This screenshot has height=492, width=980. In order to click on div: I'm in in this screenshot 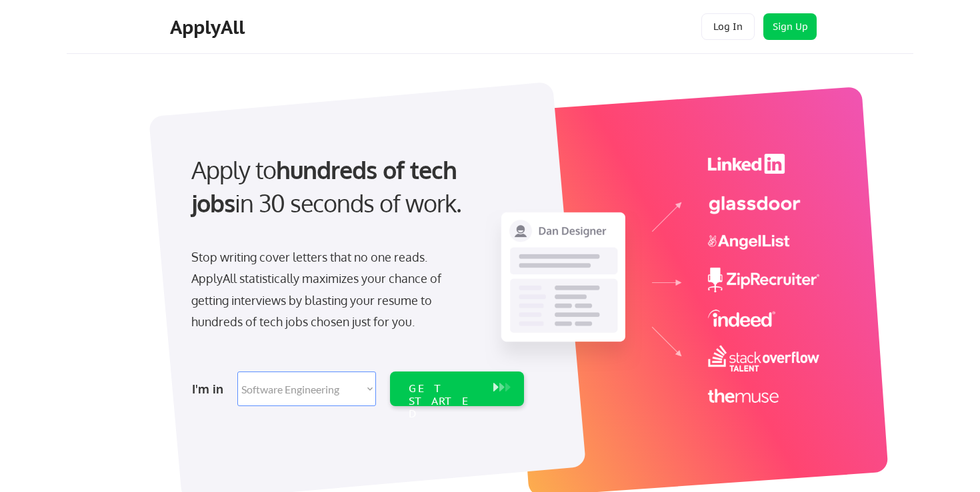, I will do `click(211, 389)`.